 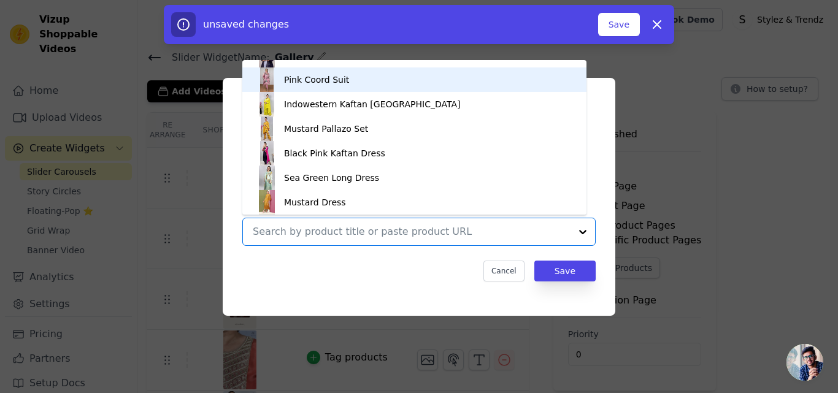 What do you see at coordinates (504, 271) in the screenshot?
I see `button: Cancel` at bounding box center [504, 271].